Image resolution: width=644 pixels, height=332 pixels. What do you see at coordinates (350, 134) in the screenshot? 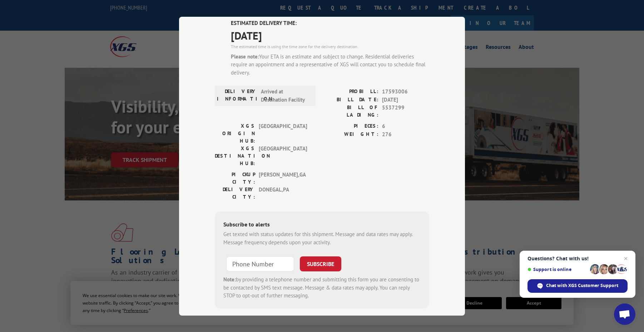
I see `label: WEIGHT:` at bounding box center [350, 134].